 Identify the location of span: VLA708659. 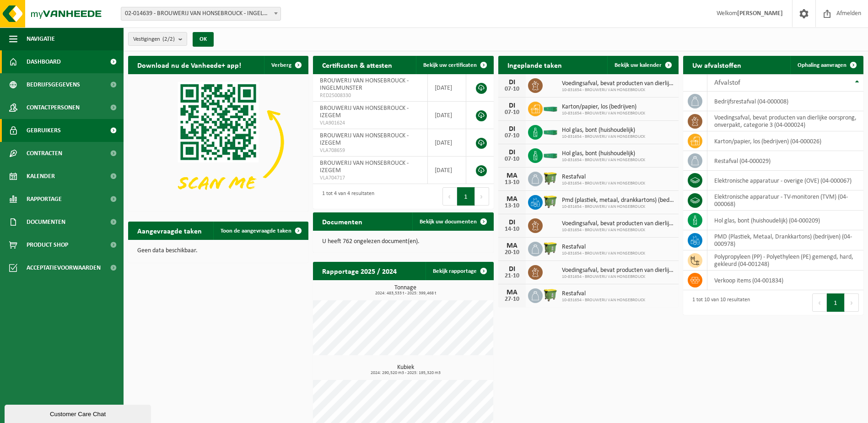
(370, 151).